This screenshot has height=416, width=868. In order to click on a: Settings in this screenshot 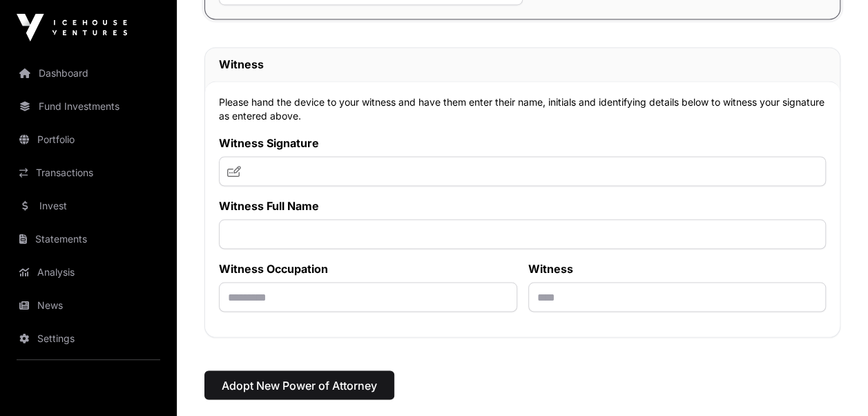, I will do `click(88, 338)`.